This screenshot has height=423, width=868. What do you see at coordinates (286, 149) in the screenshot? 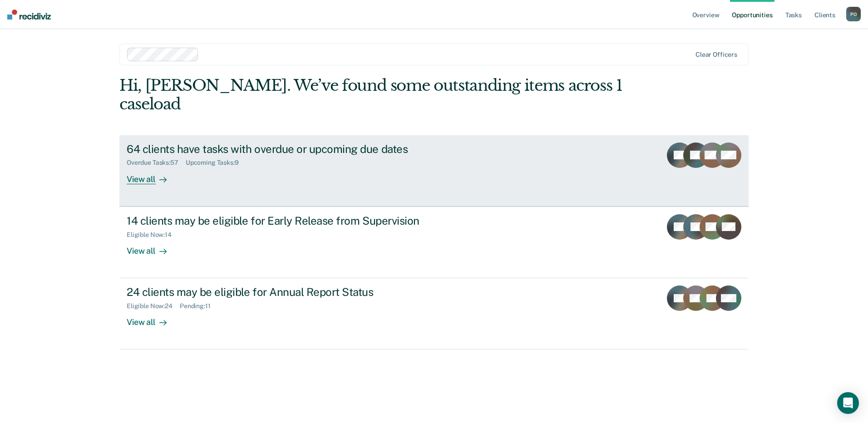
I see `div: 64 clients have tasks with overdue or upcoming due dates` at bounding box center [286, 149].